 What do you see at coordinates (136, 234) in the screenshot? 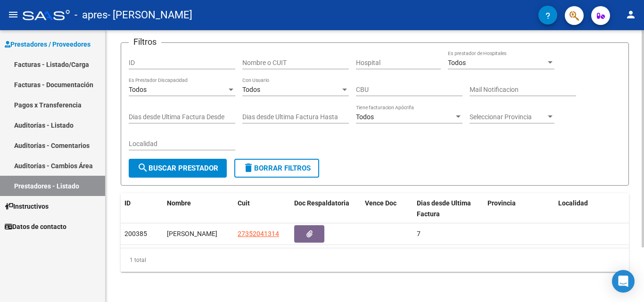
I see `span: 200385` at bounding box center [136, 234].